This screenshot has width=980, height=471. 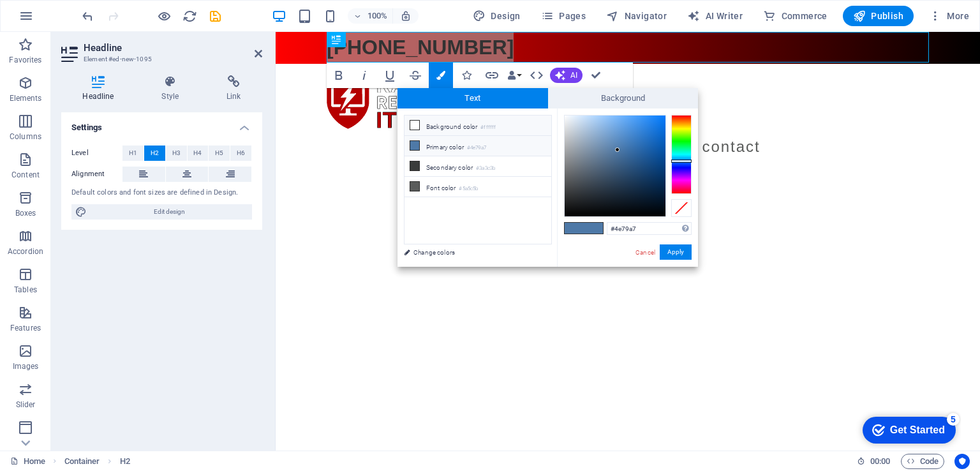 What do you see at coordinates (173, 48) in the screenshot?
I see `h2: Headline` at bounding box center [173, 48].